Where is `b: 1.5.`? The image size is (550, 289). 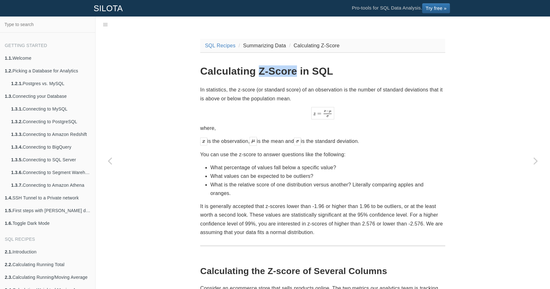 b: 1.5. is located at coordinates (9, 211).